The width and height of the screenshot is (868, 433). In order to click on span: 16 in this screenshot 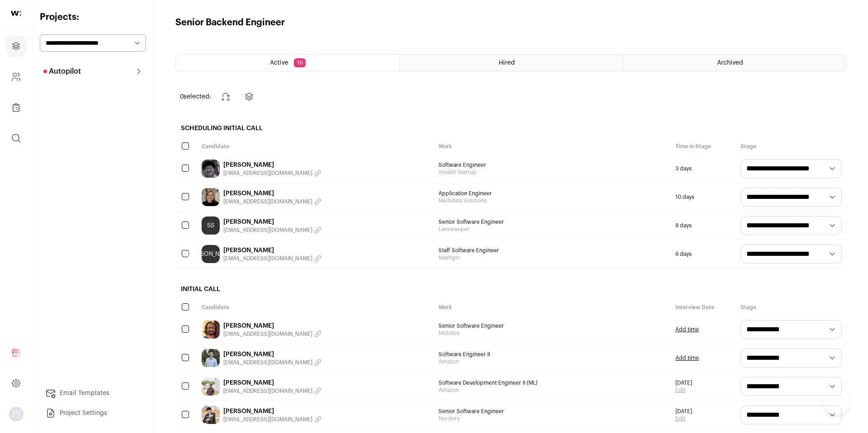, I will do `click(300, 63)`.